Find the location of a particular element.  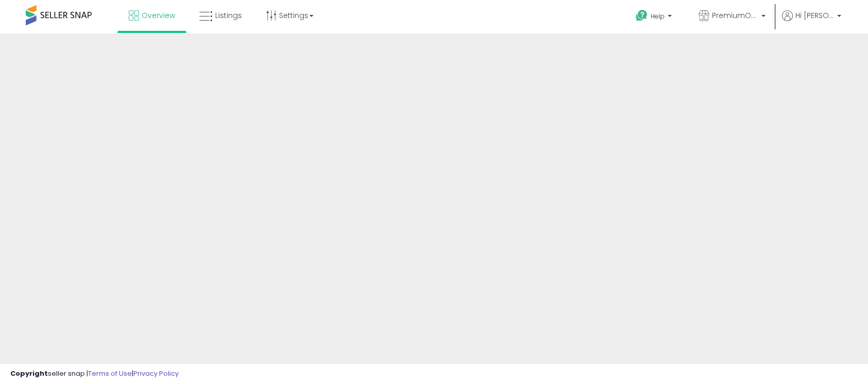

span: Help is located at coordinates (658, 16).